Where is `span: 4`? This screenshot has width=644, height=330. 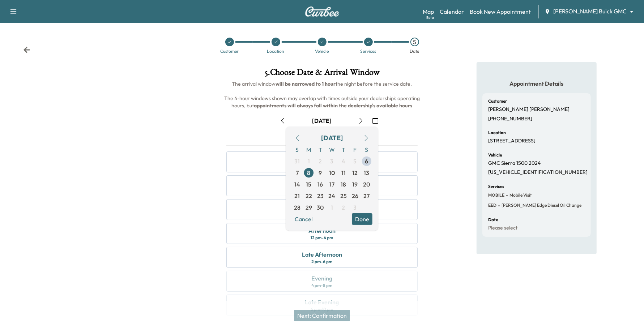
span: 4 is located at coordinates (344, 161).